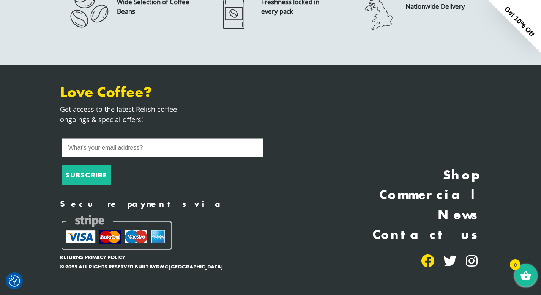  Describe the element at coordinates (515, 265) in the screenshot. I see `span: 0` at that location.